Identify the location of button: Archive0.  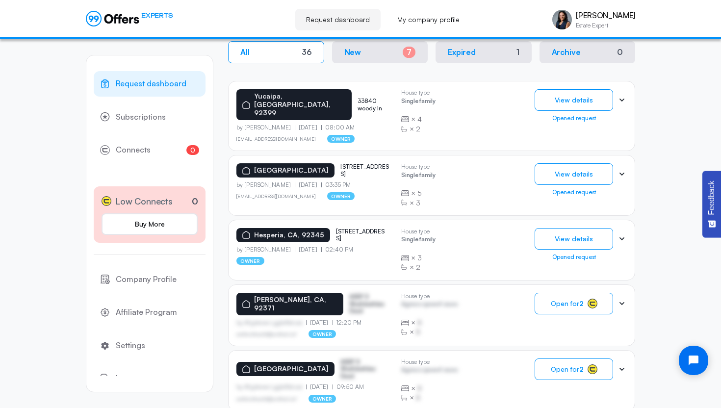
(588, 52).